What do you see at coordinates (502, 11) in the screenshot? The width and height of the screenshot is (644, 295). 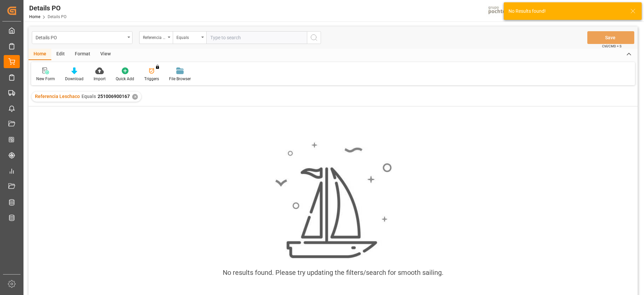 I see `img: pochtecaImg.jpg_1689854062.jpg` at bounding box center [502, 11].